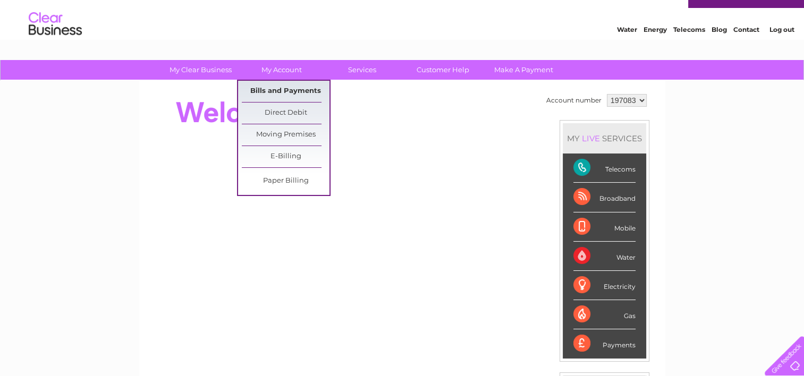 This screenshot has height=376, width=804. Describe the element at coordinates (641, 12) in the screenshot. I see `a: 0333 014 3131` at that location.